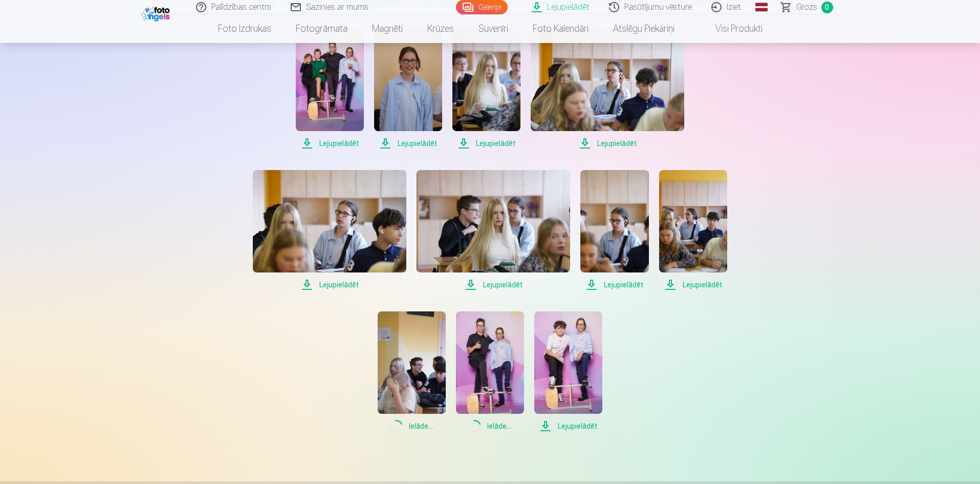 This screenshot has width=980, height=484. What do you see at coordinates (731, 28) in the screenshot?
I see `a: Visi produkti` at bounding box center [731, 28].